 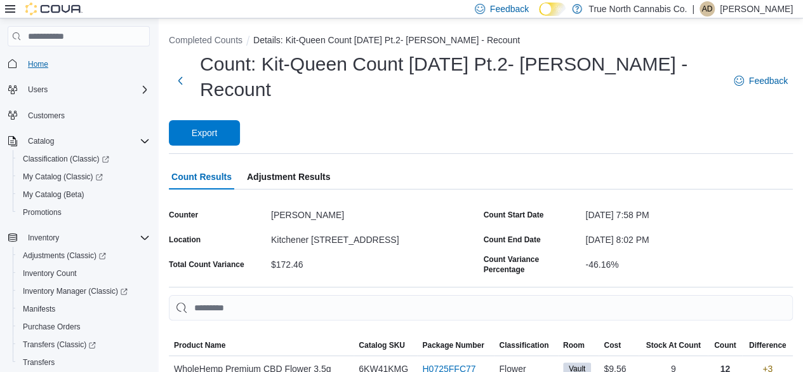 What do you see at coordinates (514, 215) in the screenshot?
I see `label: Count Start Date` at bounding box center [514, 215].